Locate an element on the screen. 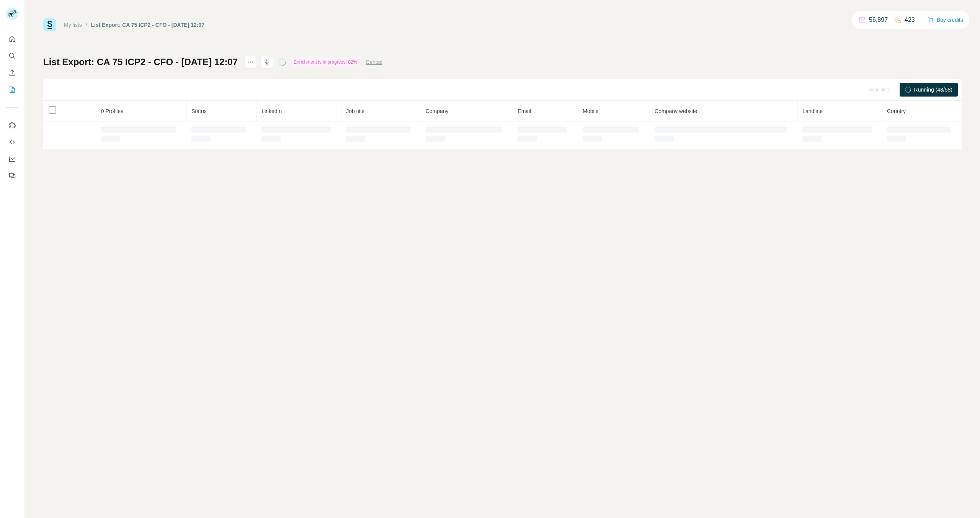  p: 56,897 is located at coordinates (879, 20).